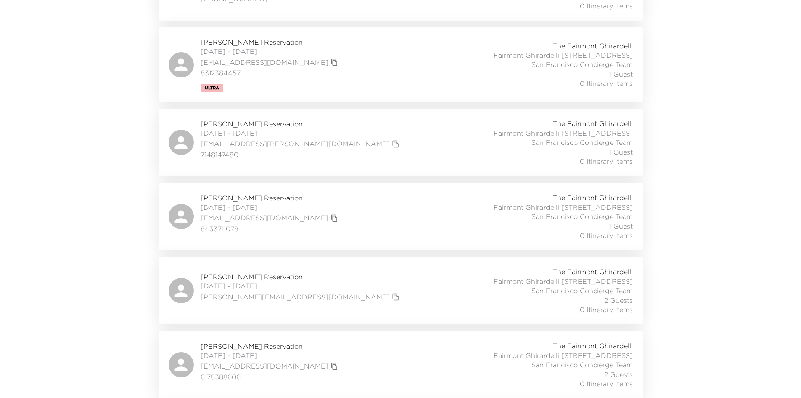 This screenshot has height=398, width=801. What do you see at coordinates (301, 154) in the screenshot?
I see `span: 7148147480` at bounding box center [301, 154].